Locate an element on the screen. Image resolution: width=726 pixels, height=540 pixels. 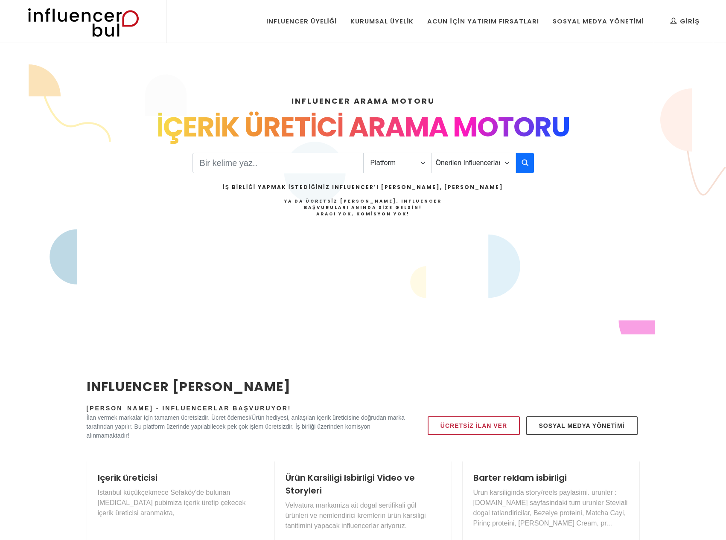
div: İÇERİK ÜRETİCİ ARAMA MOTORU is located at coordinates (363, 127).